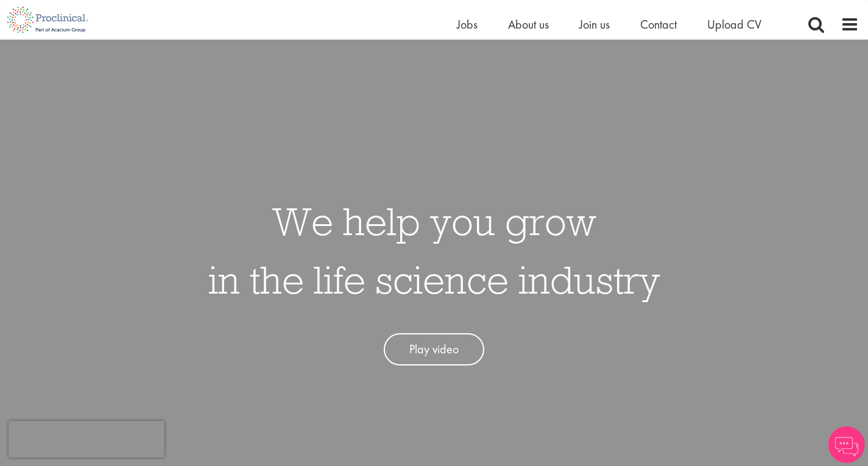 The image size is (868, 466). What do you see at coordinates (594, 24) in the screenshot?
I see `span: Join us` at bounding box center [594, 24].